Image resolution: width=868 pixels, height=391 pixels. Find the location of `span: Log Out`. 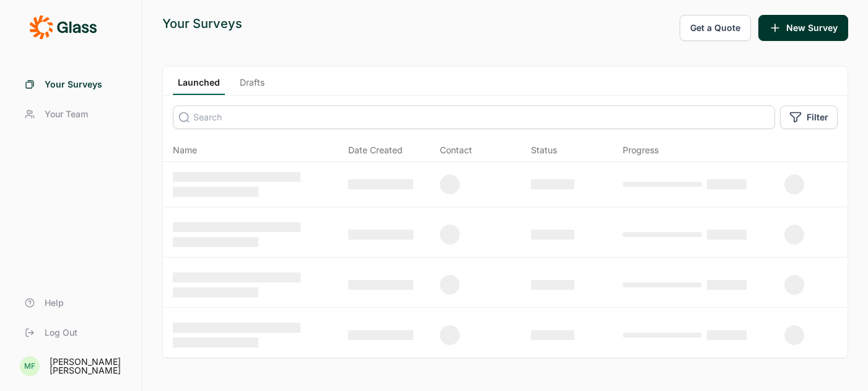

span: Log Out is located at coordinates (61, 332).